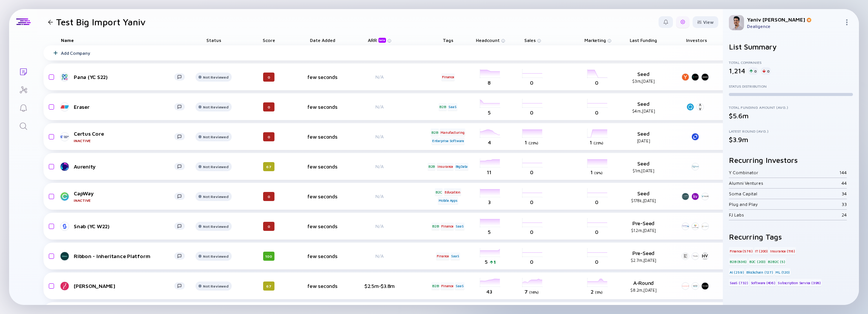 Image resolution: width=868 pixels, height=314 pixels. I want to click on div: 24, so click(844, 215).